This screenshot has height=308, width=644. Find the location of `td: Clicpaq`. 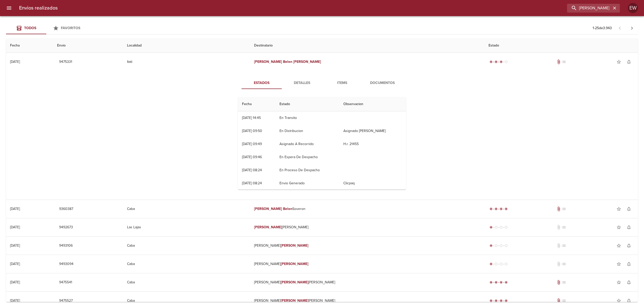

td: Clicpaq is located at coordinates (372, 183).